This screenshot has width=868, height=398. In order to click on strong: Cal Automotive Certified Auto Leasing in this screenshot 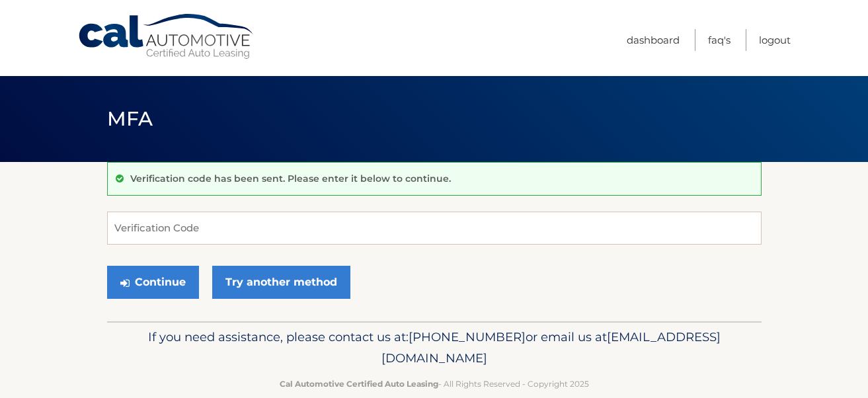, I will do `click(359, 383)`.